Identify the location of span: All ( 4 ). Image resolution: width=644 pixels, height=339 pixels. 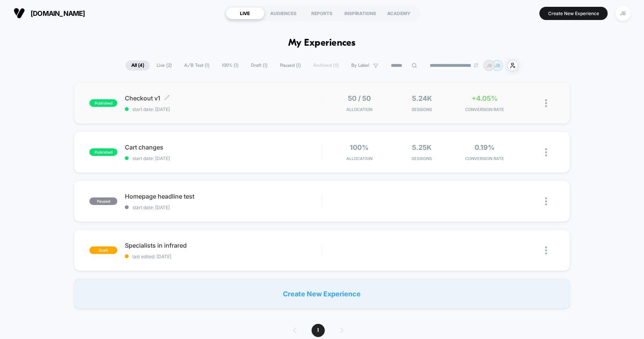
(138, 65).